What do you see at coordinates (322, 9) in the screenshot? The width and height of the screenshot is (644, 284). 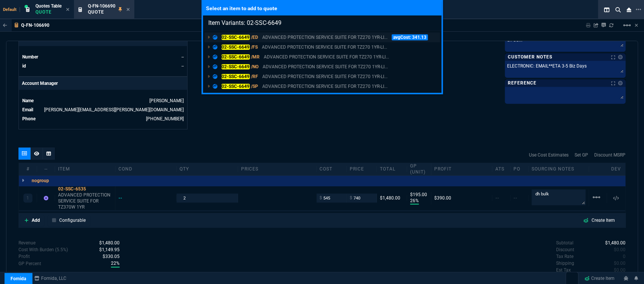 I see `p: Select an item to add to quote` at bounding box center [322, 9].